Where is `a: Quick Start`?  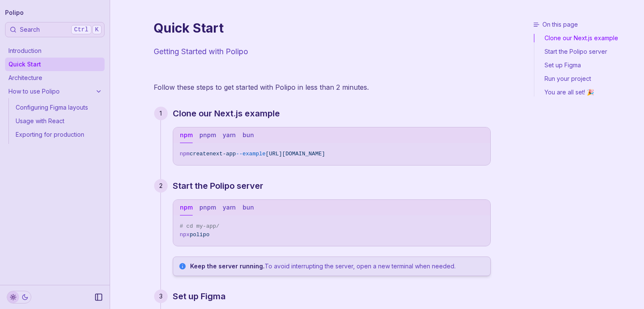 a: Quick Start is located at coordinates (54, 65).